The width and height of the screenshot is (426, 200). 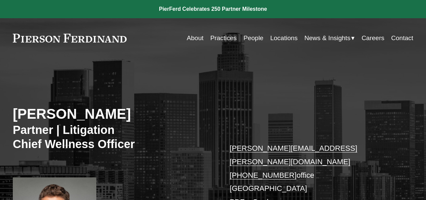 I want to click on span: News & Insights, so click(x=327, y=38).